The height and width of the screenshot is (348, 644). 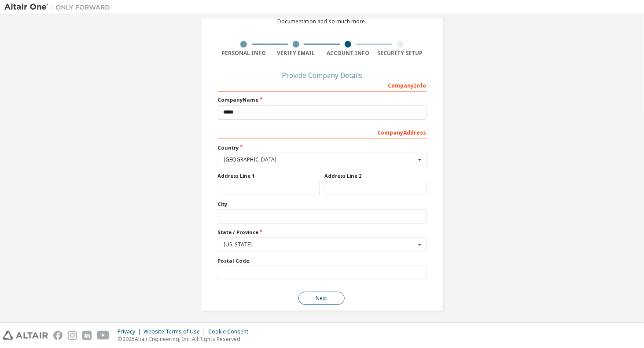 What do you see at coordinates (376, 176) in the screenshot?
I see `label: Address Line 2` at bounding box center [376, 176].